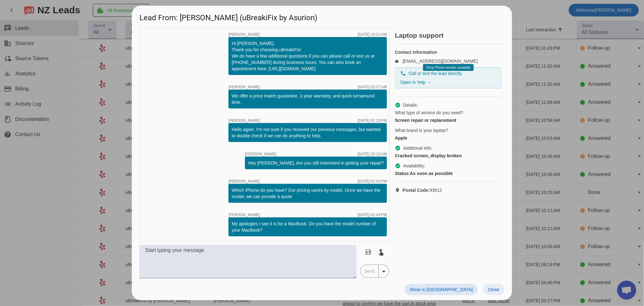 This screenshot has width=644, height=306. Describe the element at coordinates (308, 99) in the screenshot. I see `div: We offer a price match guarantee, 1-year warranty, and quick turnaround time.​` at that location.